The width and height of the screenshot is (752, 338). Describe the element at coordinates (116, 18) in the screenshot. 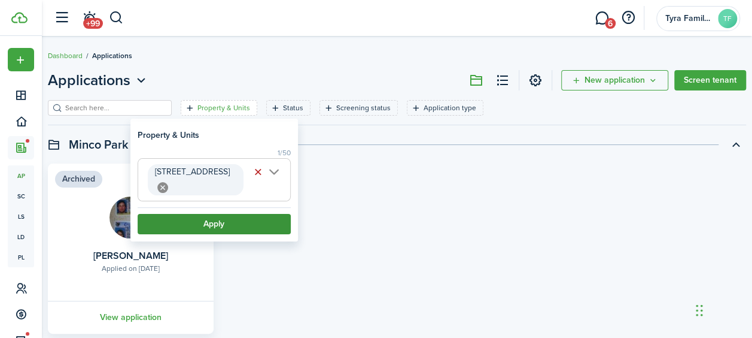

I see `button: Search` at that location.